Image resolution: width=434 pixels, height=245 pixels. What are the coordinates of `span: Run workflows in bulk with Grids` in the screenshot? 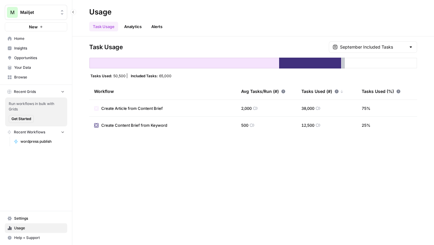 It's located at (36, 106).